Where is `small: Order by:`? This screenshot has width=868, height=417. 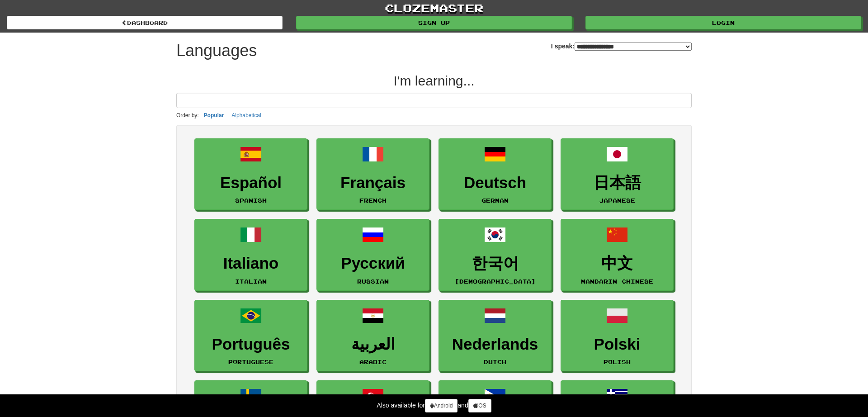 small: Order by: is located at coordinates (188, 115).